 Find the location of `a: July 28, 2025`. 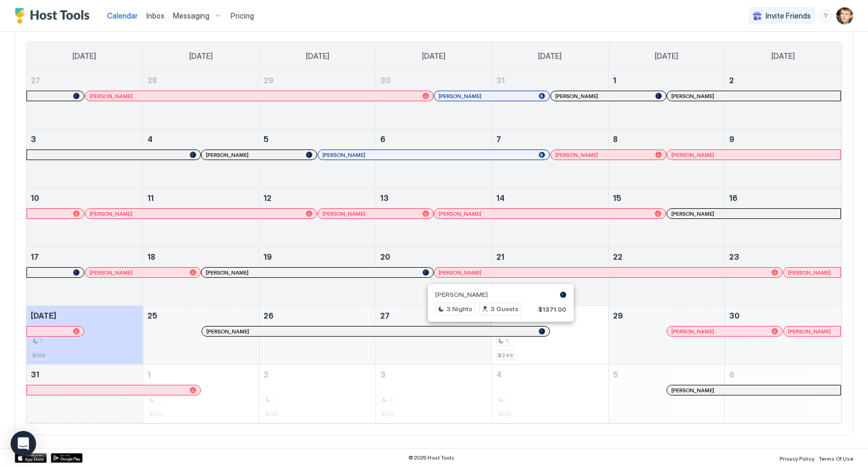

a: July 28, 2025 is located at coordinates (201, 80).